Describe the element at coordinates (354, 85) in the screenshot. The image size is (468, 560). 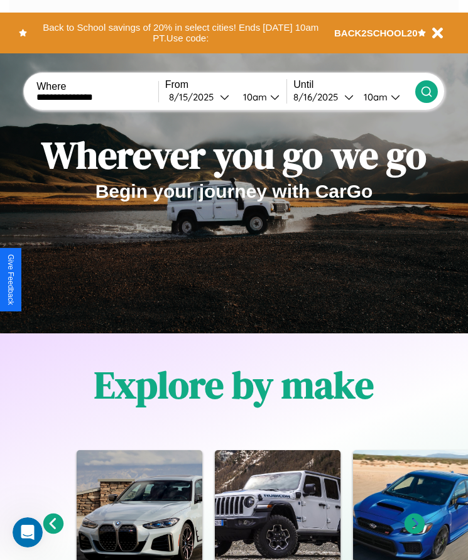
I see `label: Until` at that location.